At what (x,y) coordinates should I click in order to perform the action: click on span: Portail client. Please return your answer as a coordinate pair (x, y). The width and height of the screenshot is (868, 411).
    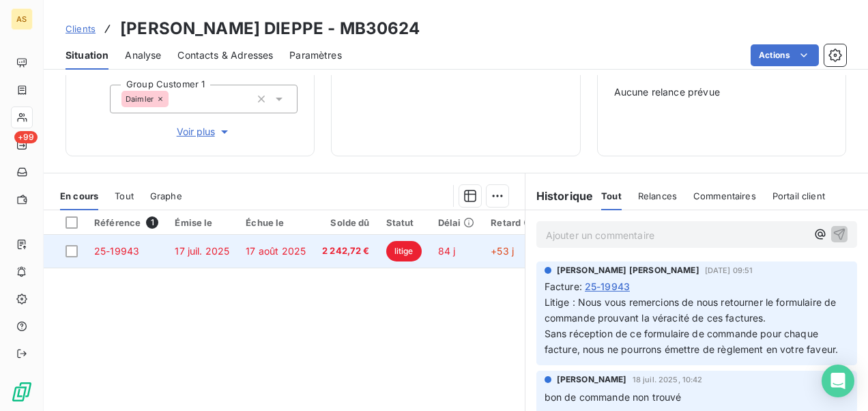
    Looking at the image, I should click on (799, 196).